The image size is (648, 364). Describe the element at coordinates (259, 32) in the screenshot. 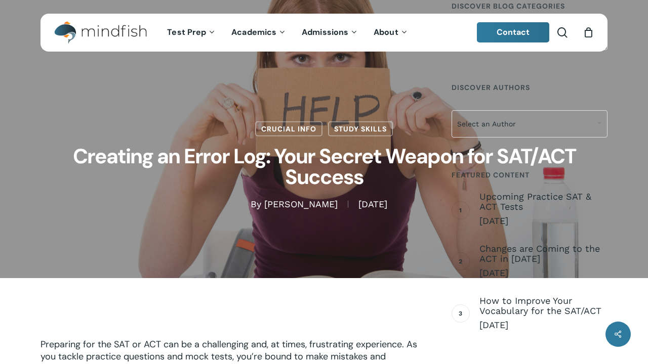

I see `a: Academics` at that location.